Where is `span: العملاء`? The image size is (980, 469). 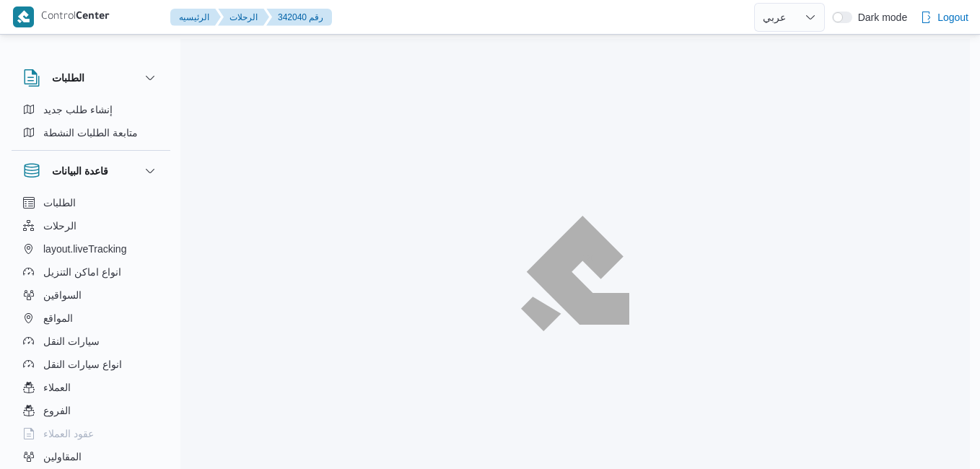
span: العملاء is located at coordinates (57, 387).